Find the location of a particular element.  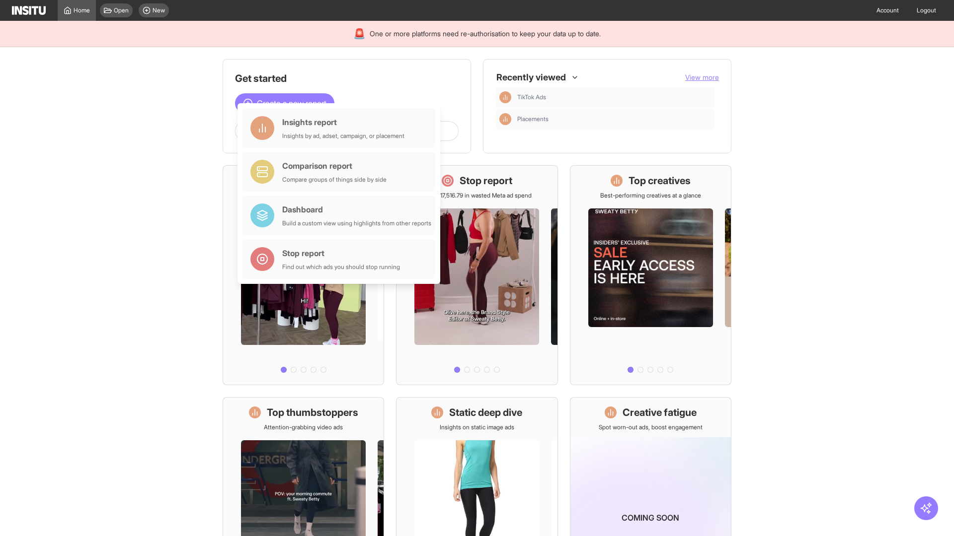

span: Home is located at coordinates (81, 10).